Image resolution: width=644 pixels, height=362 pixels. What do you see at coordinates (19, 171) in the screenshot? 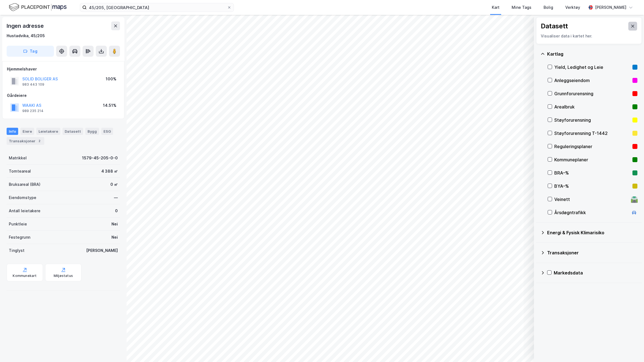
I see `div: Tomteareal` at bounding box center [19, 171].